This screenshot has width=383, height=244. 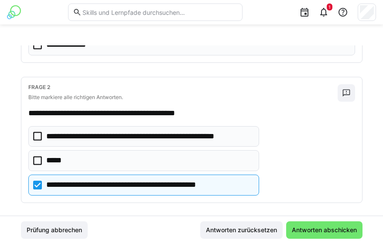 What do you see at coordinates (54, 230) in the screenshot?
I see `button: Prüfung abbrechen` at bounding box center [54, 230].